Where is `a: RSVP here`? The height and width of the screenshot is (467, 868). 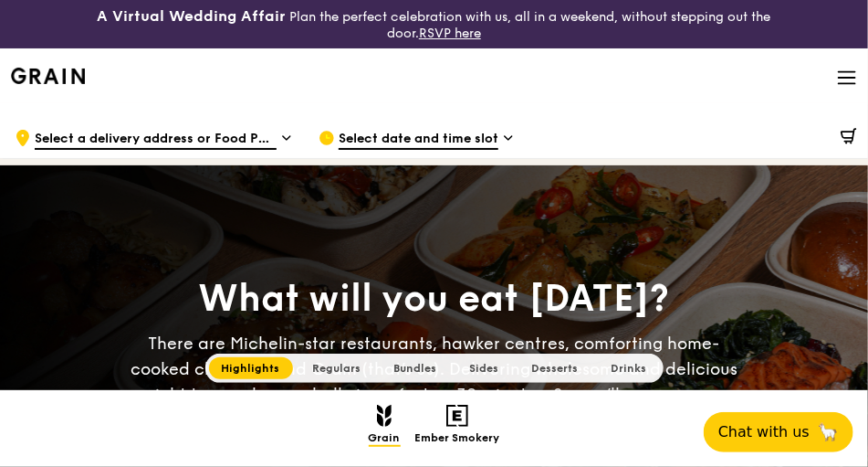 a: RSVP here is located at coordinates (450, 33).